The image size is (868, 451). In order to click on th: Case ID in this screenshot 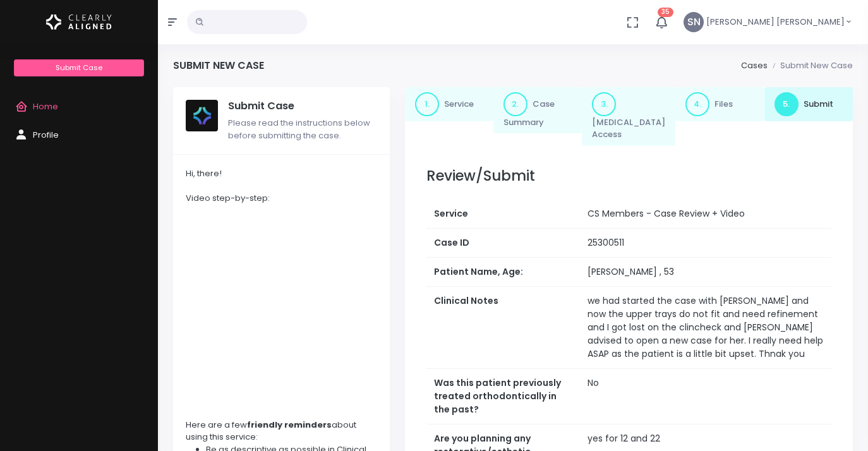, I will do `click(503, 242)`.